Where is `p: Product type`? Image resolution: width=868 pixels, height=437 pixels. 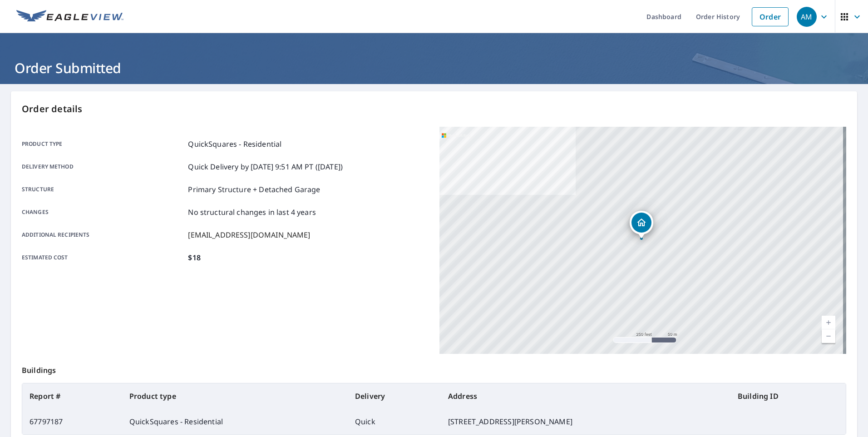
p: Product type is located at coordinates (103, 144).